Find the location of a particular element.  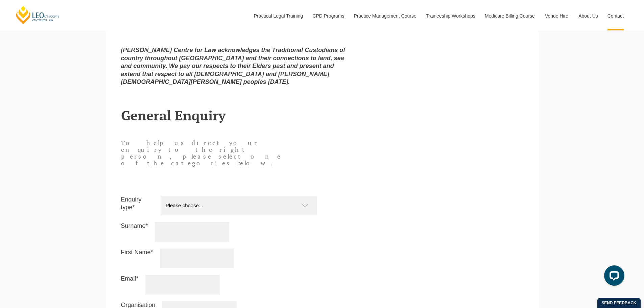

a: Practical Legal Training is located at coordinates (278, 16).